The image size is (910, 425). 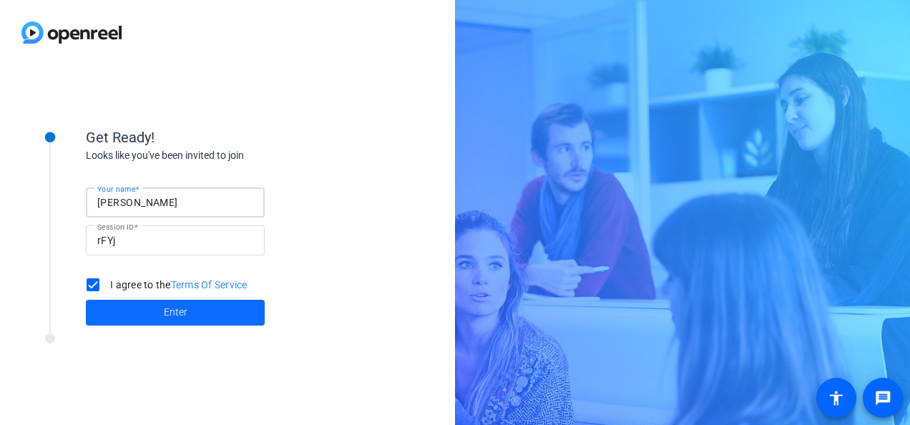 What do you see at coordinates (229, 137) in the screenshot?
I see `div: Get Ready!` at bounding box center [229, 137].